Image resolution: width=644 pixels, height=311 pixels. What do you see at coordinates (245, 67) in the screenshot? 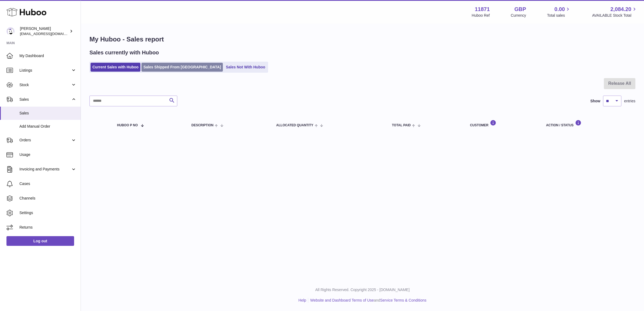
I see `a: Sales Not With Huboo` at bounding box center [245, 67].